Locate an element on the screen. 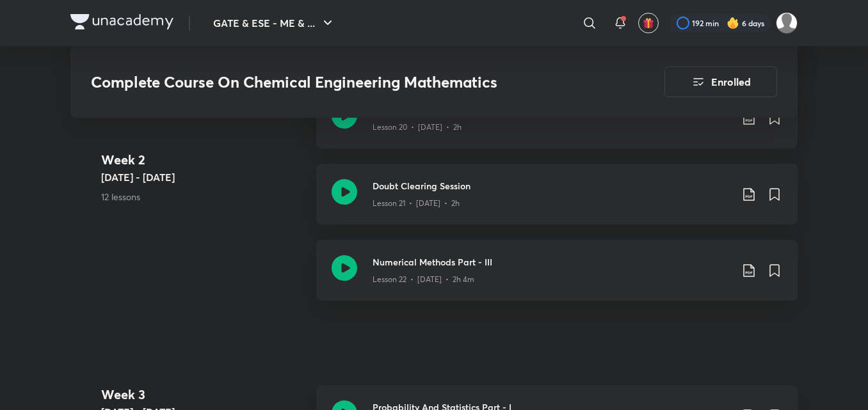  button: GATE & ESE - ME & ... is located at coordinates (274, 23).